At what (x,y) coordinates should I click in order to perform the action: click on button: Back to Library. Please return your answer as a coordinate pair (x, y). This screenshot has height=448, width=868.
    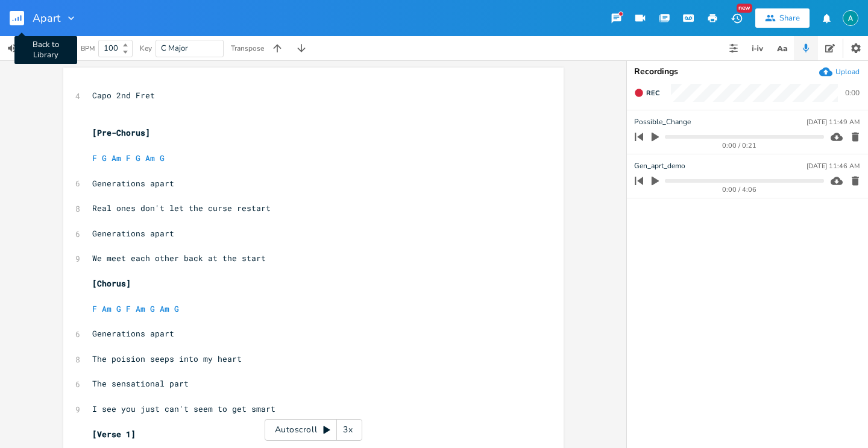
    Looking at the image, I should click on (22, 18).